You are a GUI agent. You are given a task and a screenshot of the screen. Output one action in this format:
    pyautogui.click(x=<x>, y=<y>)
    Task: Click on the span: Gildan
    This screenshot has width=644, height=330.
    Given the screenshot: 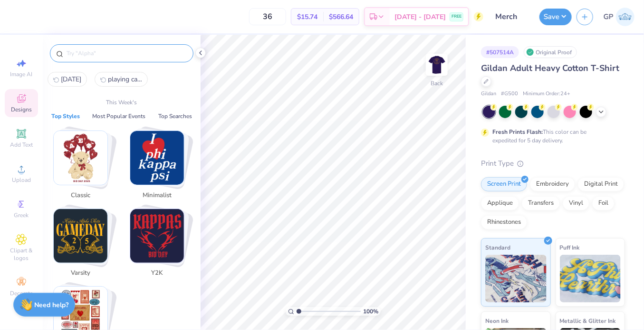 What is the action you would take?
    pyautogui.click(x=489, y=94)
    